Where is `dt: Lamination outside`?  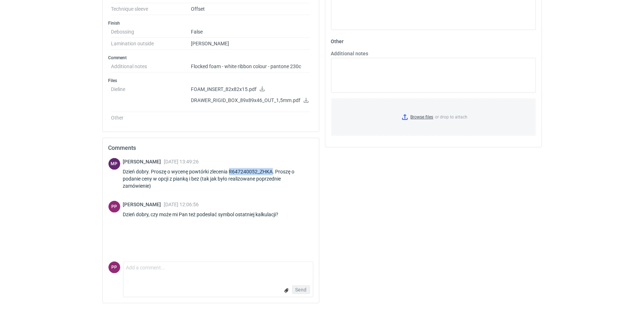 dt: Lamination outside is located at coordinates (151, 44).